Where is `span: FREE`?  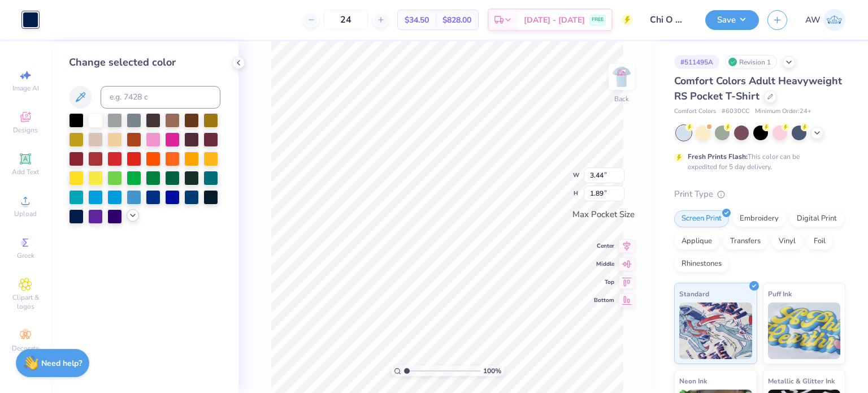
span: FREE is located at coordinates (597, 20).